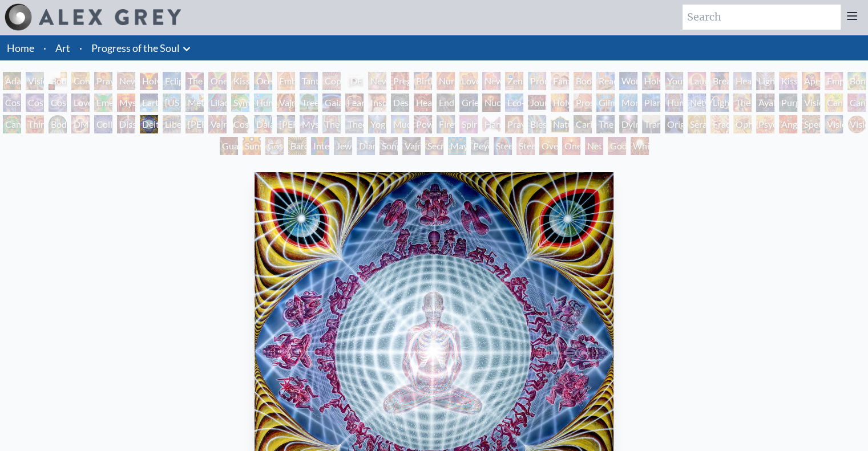 The height and width of the screenshot is (451, 868). Describe the element at coordinates (400, 103) in the screenshot. I see `div: Despair` at that location.